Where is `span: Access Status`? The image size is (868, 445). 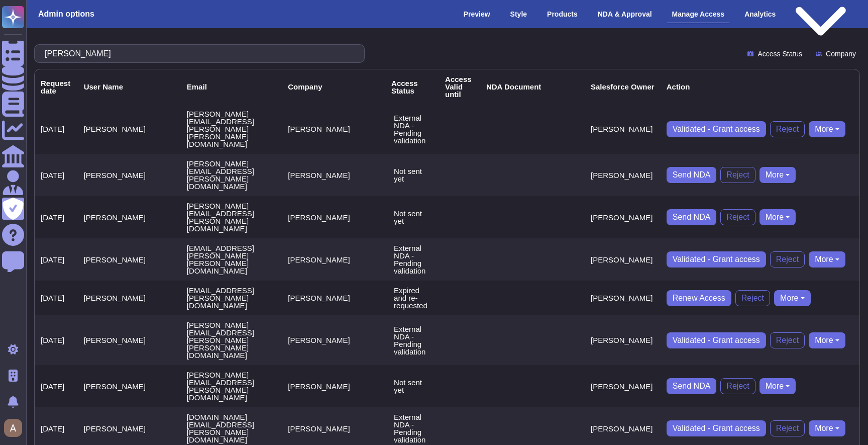
span: Access Status is located at coordinates (780, 53).